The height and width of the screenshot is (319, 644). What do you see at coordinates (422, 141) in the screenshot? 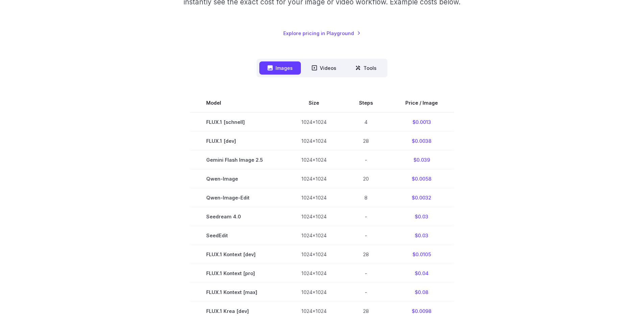
I see `td: $0.0038` at bounding box center [422, 141].